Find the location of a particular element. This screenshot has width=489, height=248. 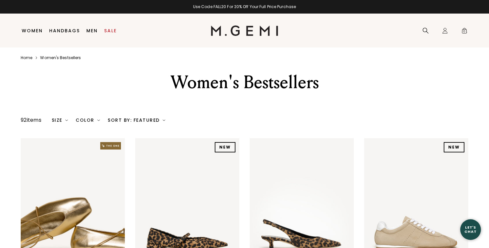

div: Women's Bestsellers is located at coordinates (244, 82).